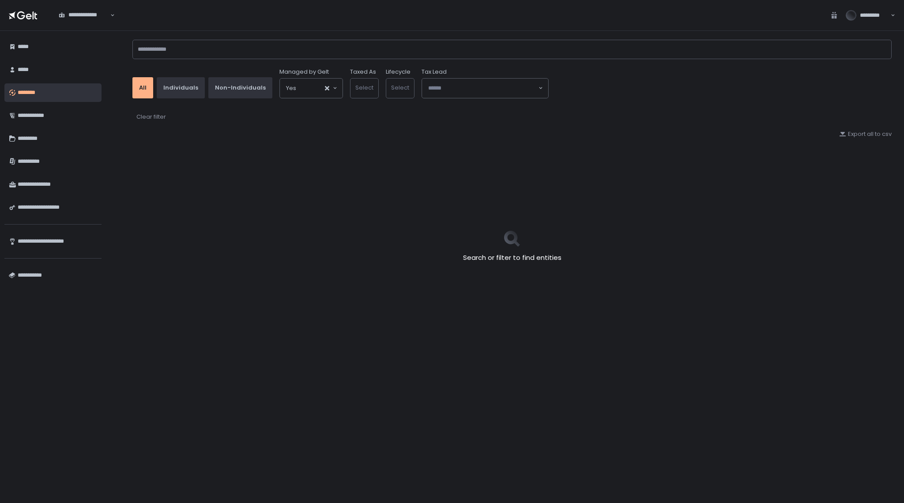  What do you see at coordinates (240, 88) in the screenshot?
I see `div: Non-Individuals` at bounding box center [240, 88].